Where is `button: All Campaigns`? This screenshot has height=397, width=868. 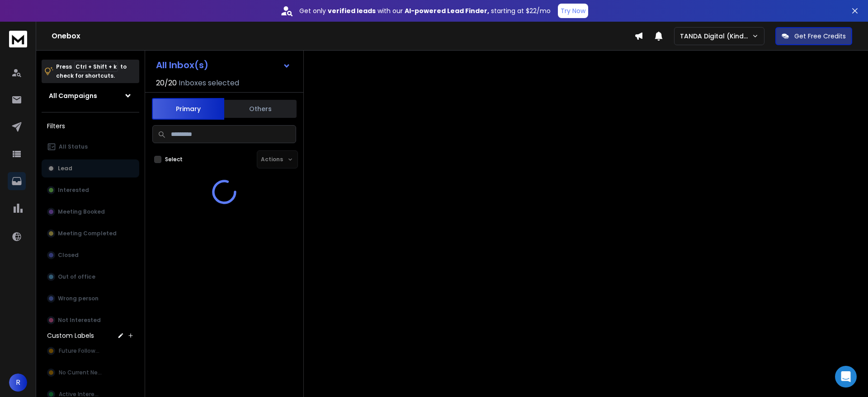 button: All Campaigns is located at coordinates (90, 96).